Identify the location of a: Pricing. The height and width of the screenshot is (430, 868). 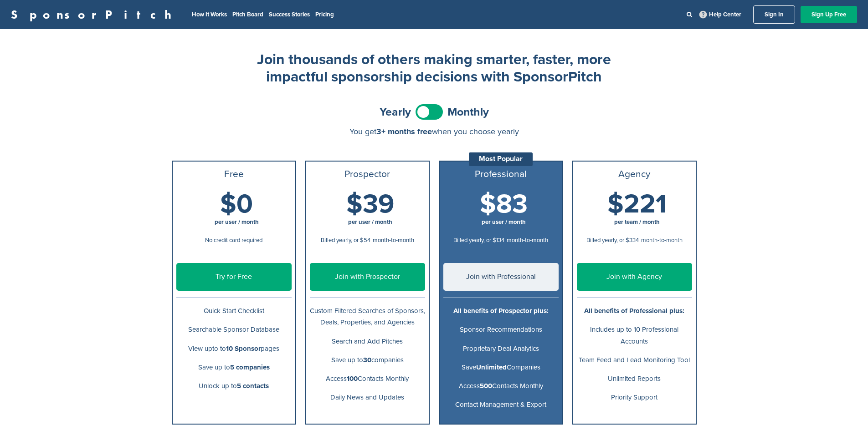
(325, 15).